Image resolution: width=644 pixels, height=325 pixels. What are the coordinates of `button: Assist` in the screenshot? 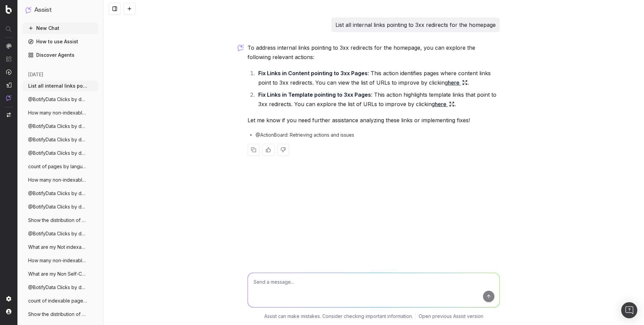 It's located at (60, 10).